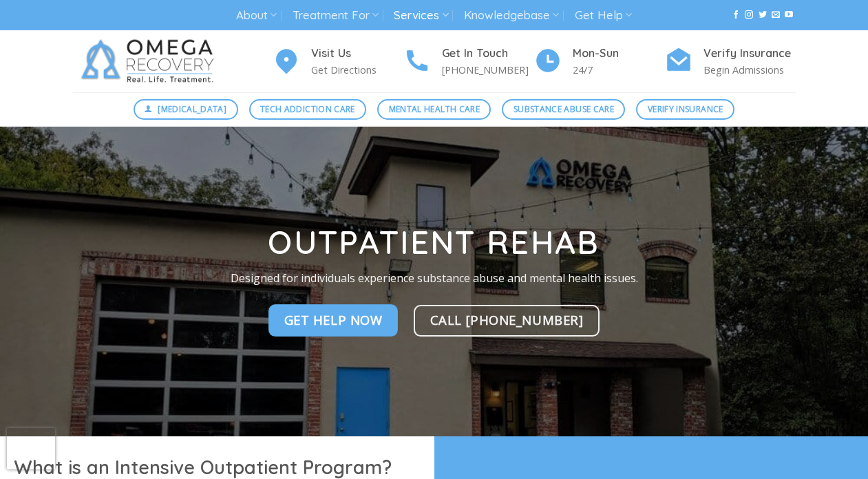 This screenshot has width=868, height=479. Describe the element at coordinates (421, 15) in the screenshot. I see `a: Services` at that location.